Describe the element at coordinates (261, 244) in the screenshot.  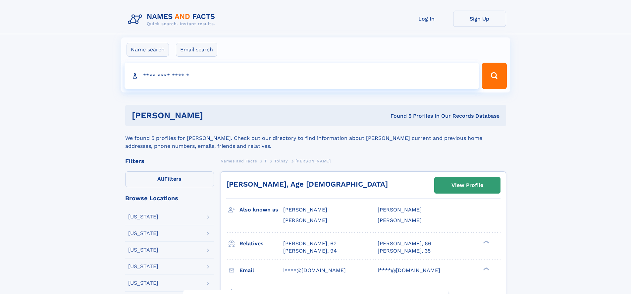
I see `h3: Relatives` at that location.